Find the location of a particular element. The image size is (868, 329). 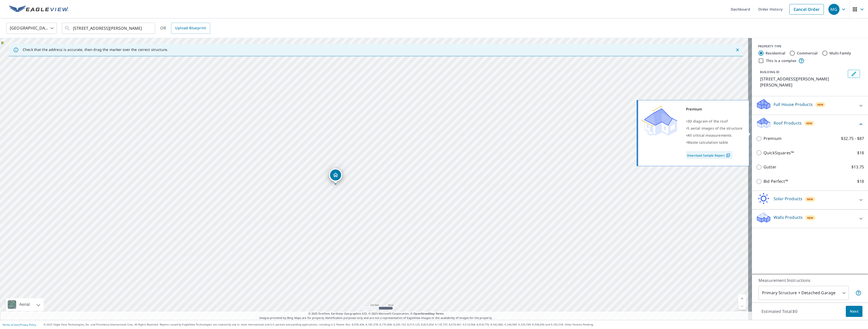

div: Premium is located at coordinates (714, 109).